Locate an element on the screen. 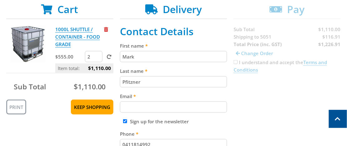  label: Sign up for the newsletter is located at coordinates (159, 122).